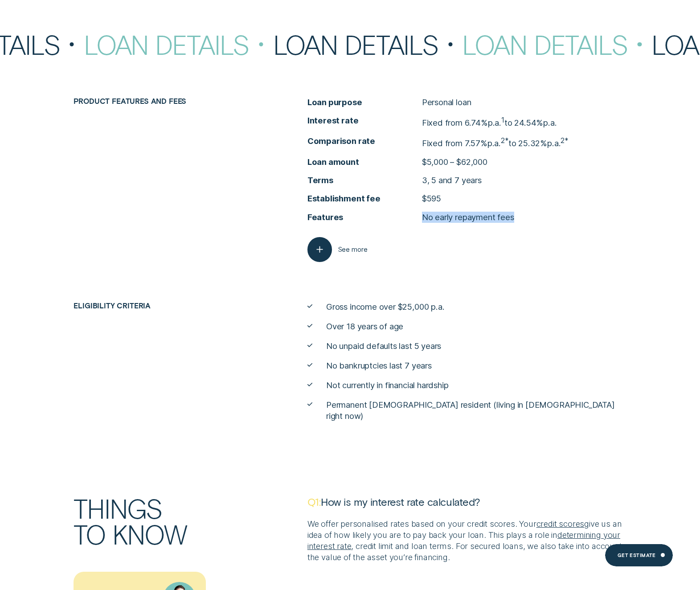 The image size is (700, 590). I want to click on span: Establishment fee, so click(365, 198).